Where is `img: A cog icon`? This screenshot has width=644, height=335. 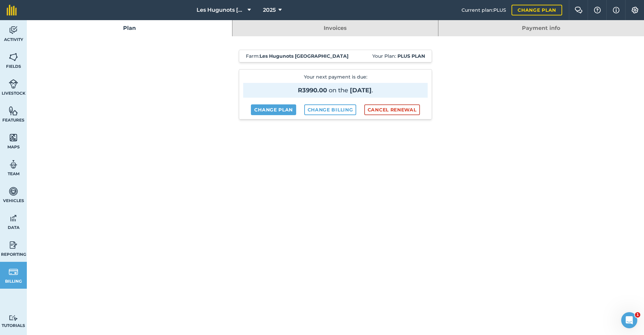
img: A cog icon is located at coordinates (635, 10).